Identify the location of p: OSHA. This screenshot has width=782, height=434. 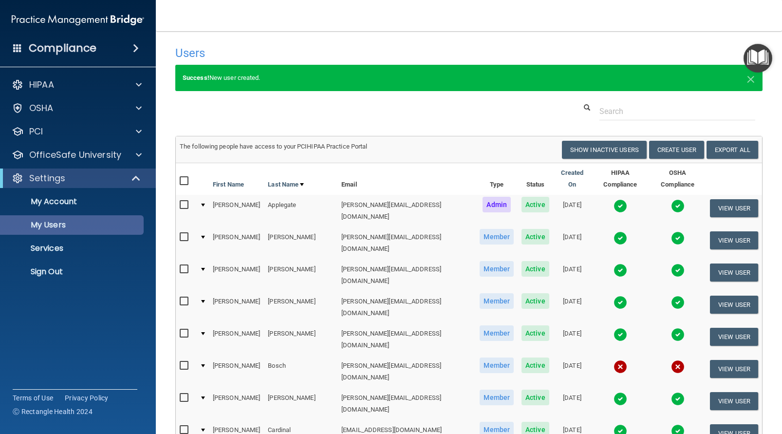
(41, 108).